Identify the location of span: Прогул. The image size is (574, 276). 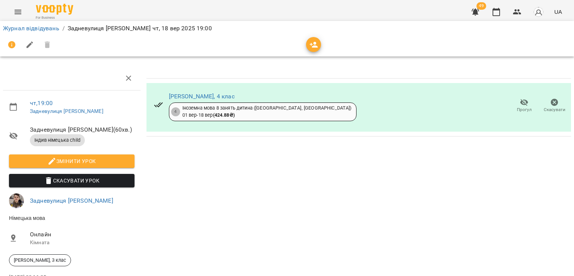
(525, 110).